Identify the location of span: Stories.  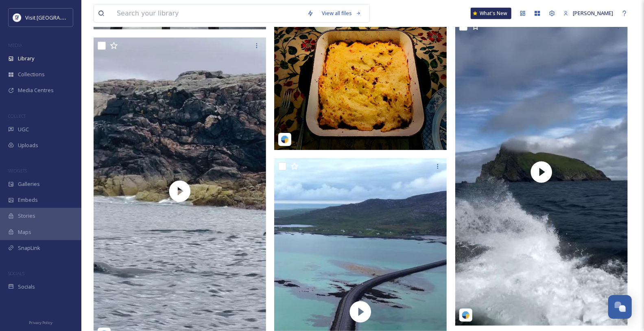
(27, 215).